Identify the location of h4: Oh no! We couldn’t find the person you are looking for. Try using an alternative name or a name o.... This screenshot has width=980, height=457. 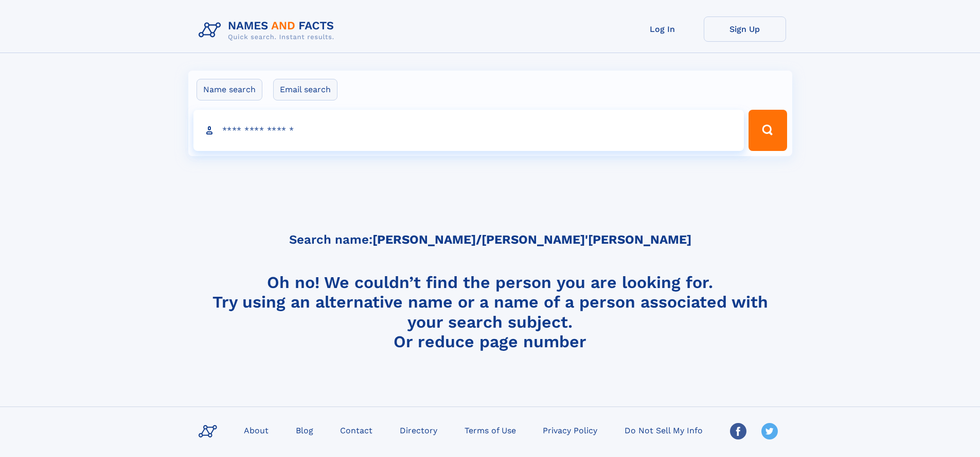
(490, 312).